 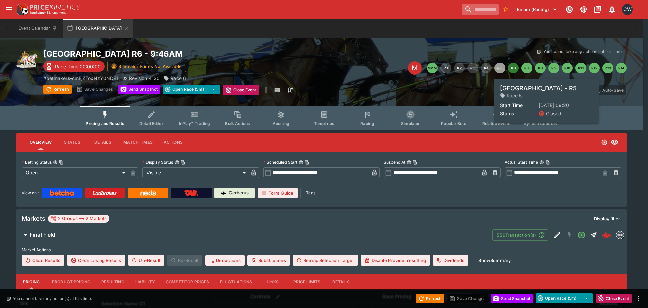 What do you see at coordinates (594, 68) in the screenshot?
I see `button: R12` at bounding box center [594, 68].